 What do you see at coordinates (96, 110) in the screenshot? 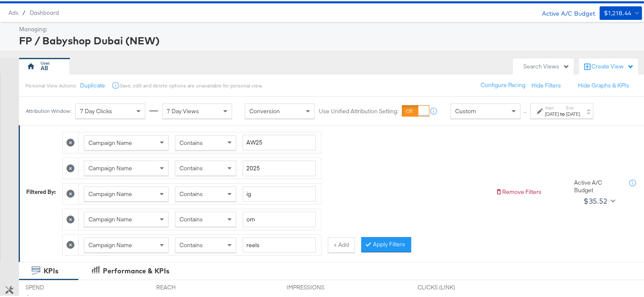
I see `span: 7 Day Clicks` at bounding box center [96, 110].